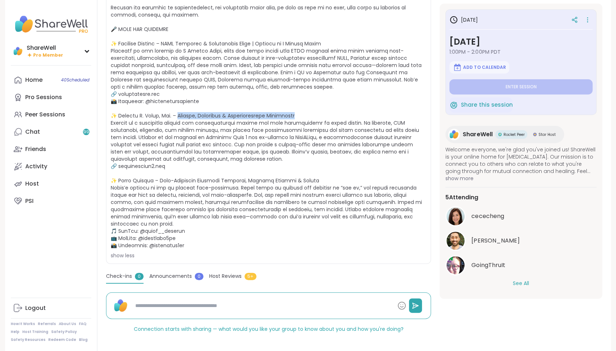 Image resolution: width=616 pixels, height=351 pixels. I want to click on a: Blog, so click(83, 340).